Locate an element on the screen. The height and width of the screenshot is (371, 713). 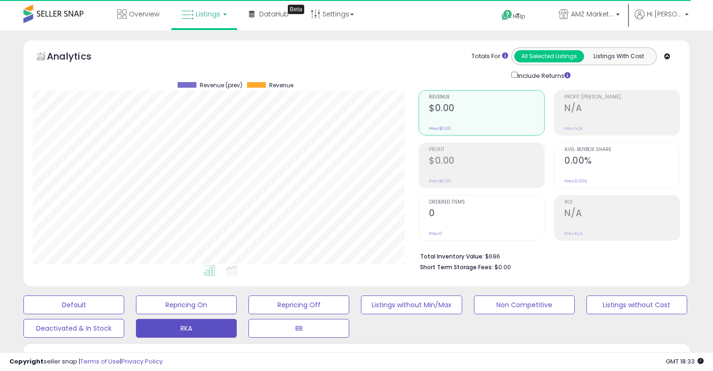
button: Non Competitive is located at coordinates (524, 305).